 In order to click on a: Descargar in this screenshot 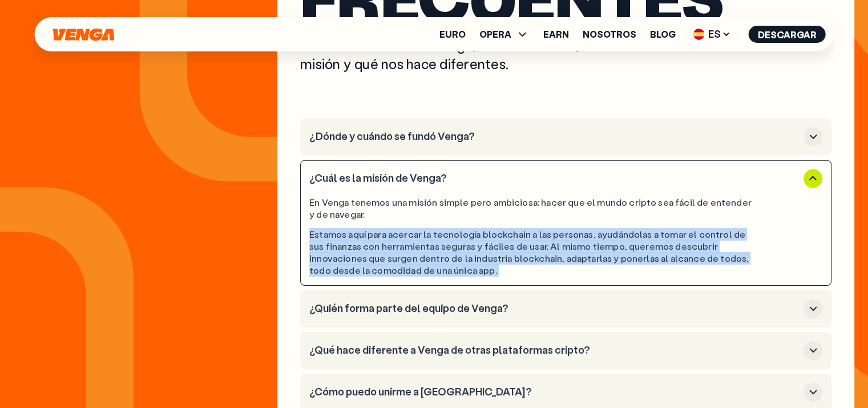, I will do `click(787, 34)`.